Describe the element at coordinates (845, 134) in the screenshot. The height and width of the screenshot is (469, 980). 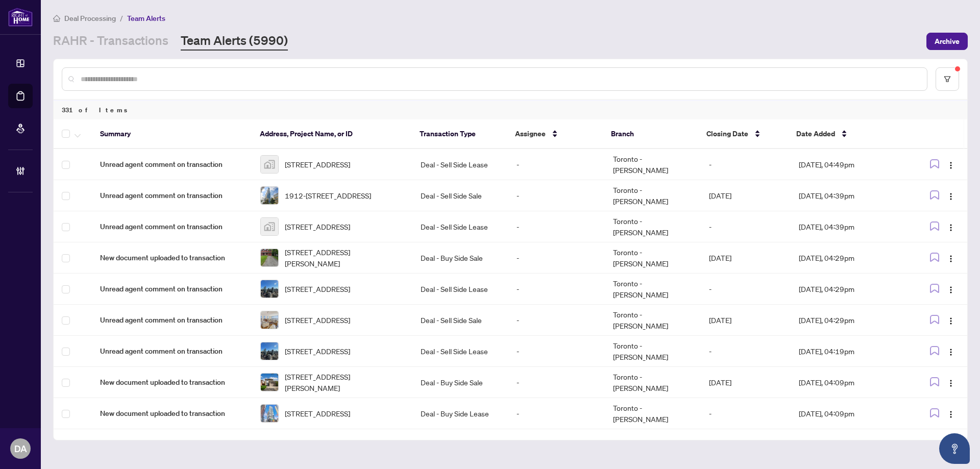
I see `th: Date Added` at that location.